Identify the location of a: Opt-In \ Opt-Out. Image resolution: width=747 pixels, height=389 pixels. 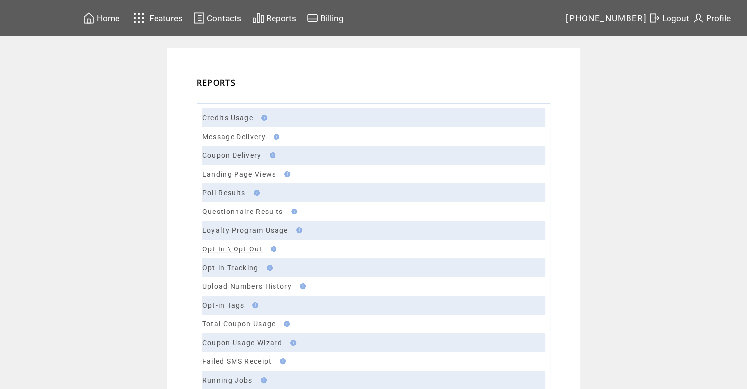
(233, 249).